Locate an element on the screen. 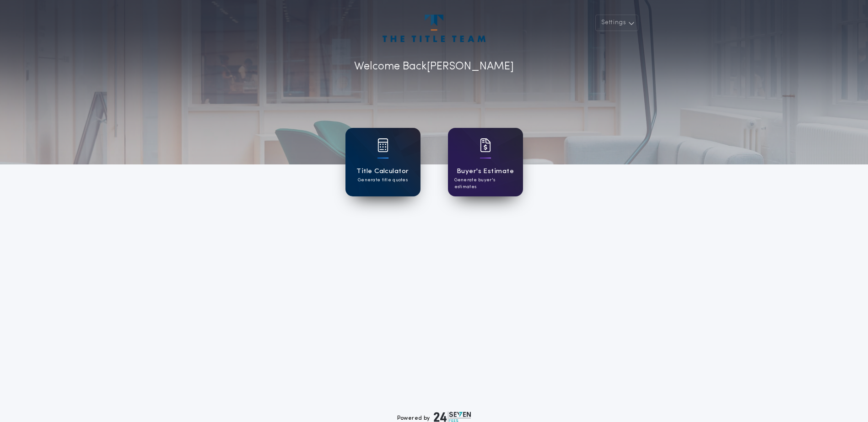 The width and height of the screenshot is (868, 422). h1: Title Calculator is located at coordinates (383, 172).